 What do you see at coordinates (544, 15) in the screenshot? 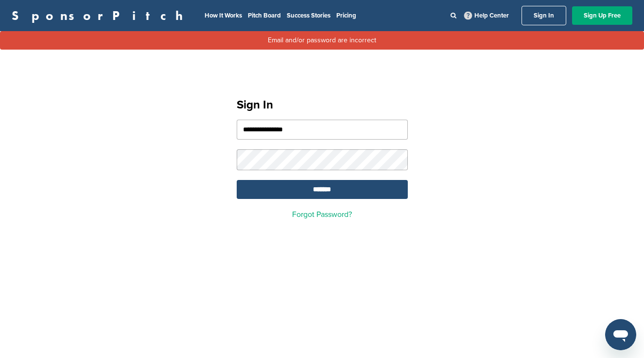
I see `a: Sign In` at bounding box center [544, 15].